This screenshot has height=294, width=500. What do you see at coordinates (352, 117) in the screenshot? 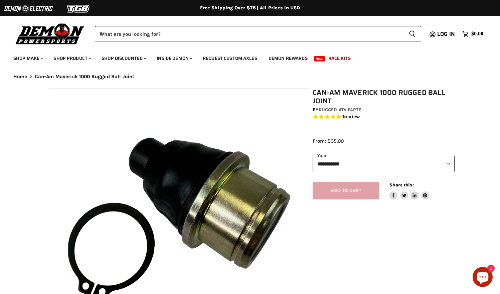
I see `span: review` at bounding box center [352, 117].